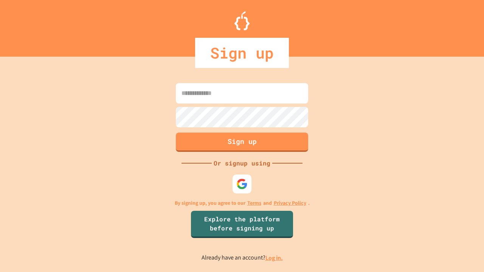  I want to click on div: Sign up, so click(242, 53).